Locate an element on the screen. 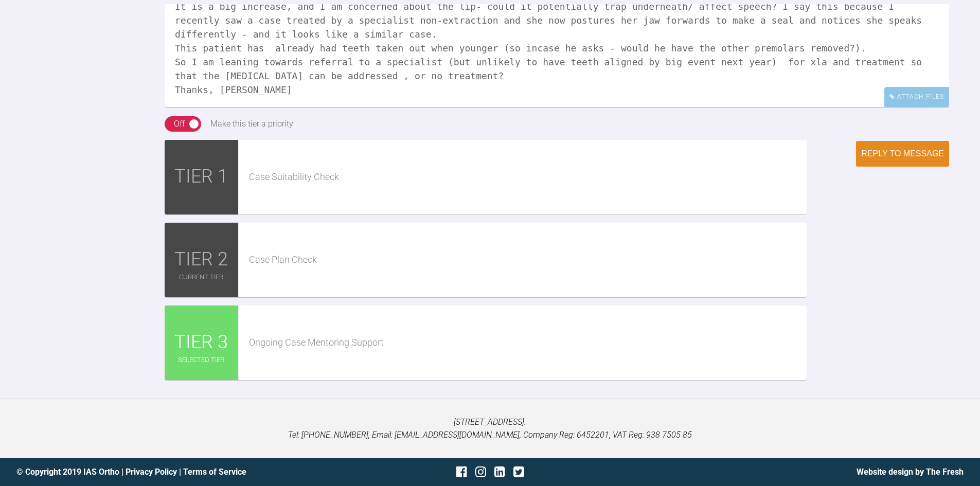 The image size is (980, 486). div: Attach Files is located at coordinates (916, 96).